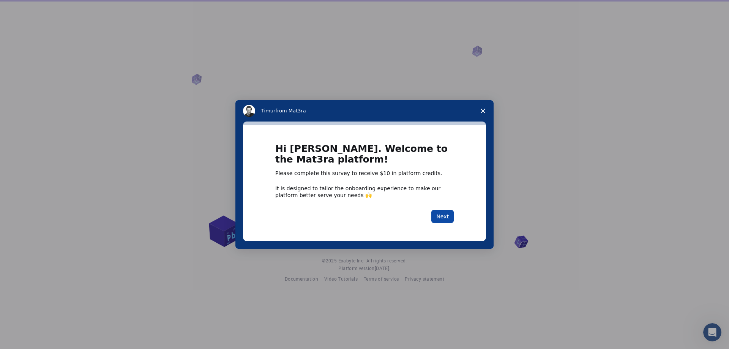  I want to click on span: Timur, so click(268, 110).